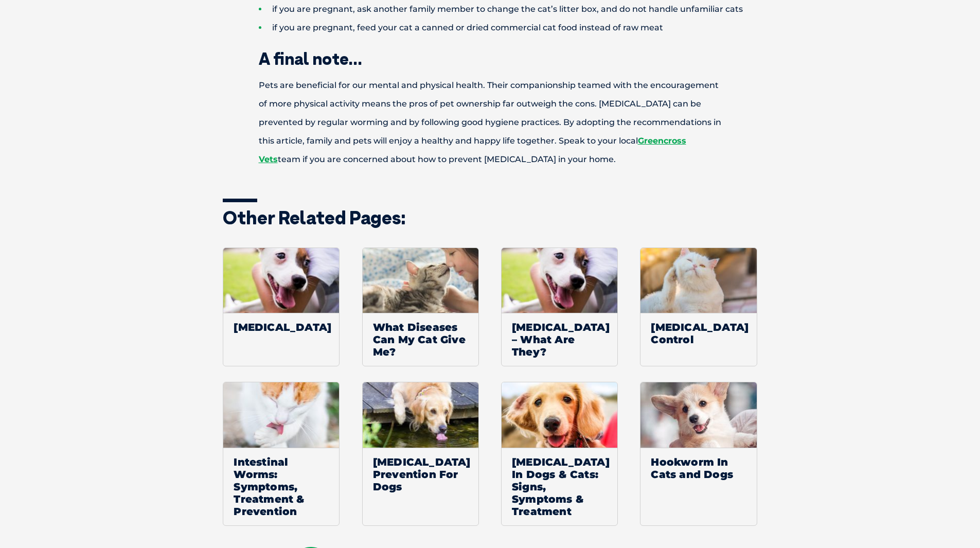 This screenshot has width=980, height=548. I want to click on h3: Other related pages:, so click(490, 217).